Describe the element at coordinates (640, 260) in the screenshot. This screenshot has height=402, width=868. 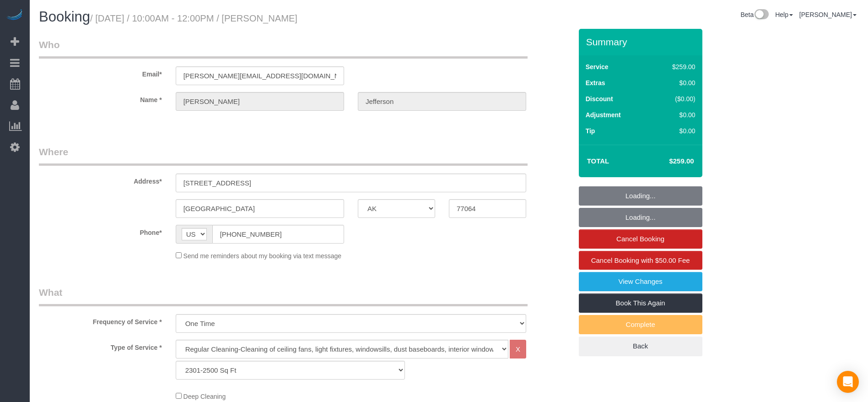
I see `a: Cancel Booking with $50.00 Fee` at that location.